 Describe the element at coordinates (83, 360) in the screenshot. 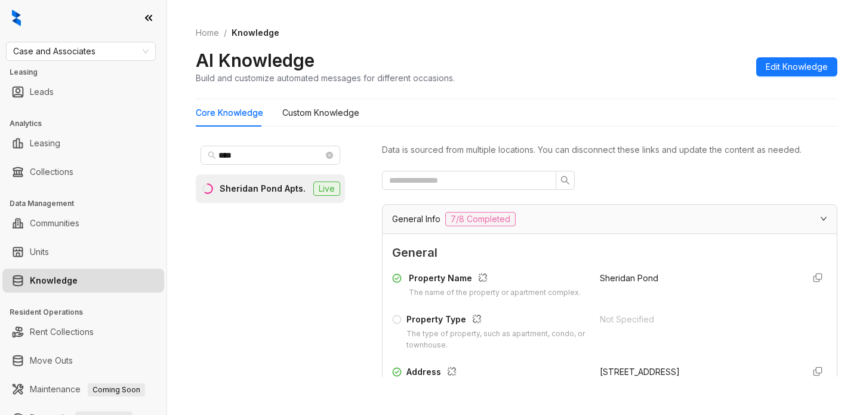

I see `li: Move Outs` at that location.